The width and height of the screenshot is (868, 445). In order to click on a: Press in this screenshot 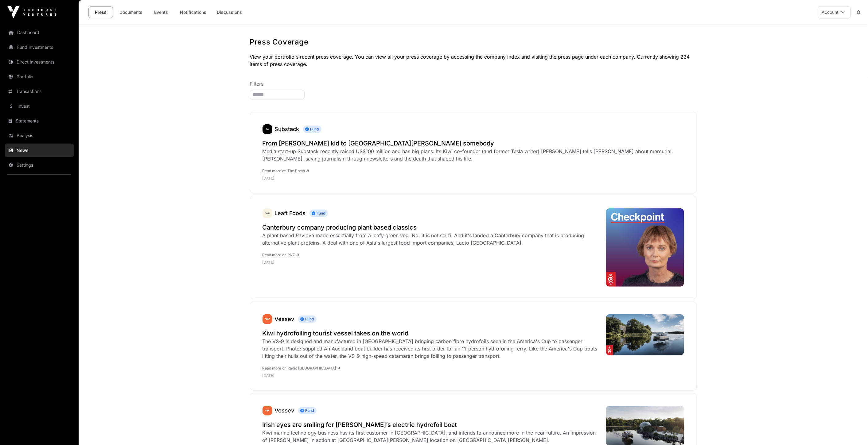, I will do `click(101, 12)`.